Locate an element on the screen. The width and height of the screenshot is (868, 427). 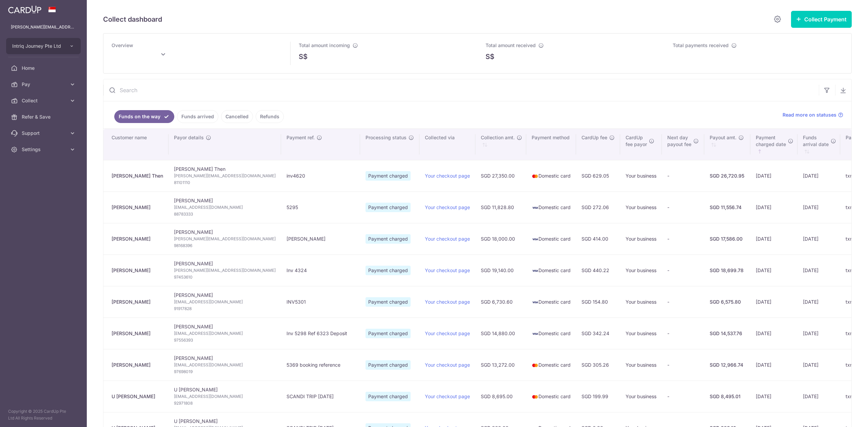
span: 97556393 is located at coordinates (225, 340).